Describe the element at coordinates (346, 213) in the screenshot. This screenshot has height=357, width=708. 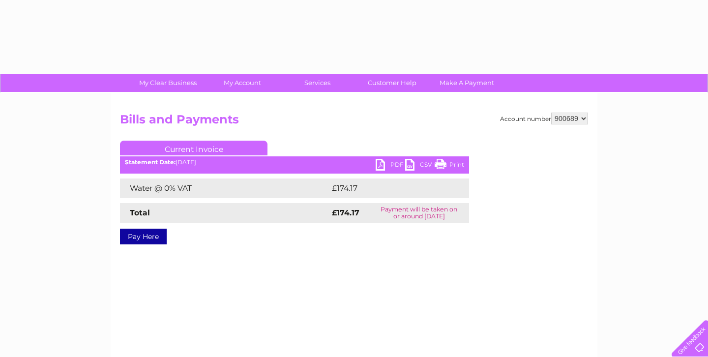
I see `strong: £174.17` at that location.